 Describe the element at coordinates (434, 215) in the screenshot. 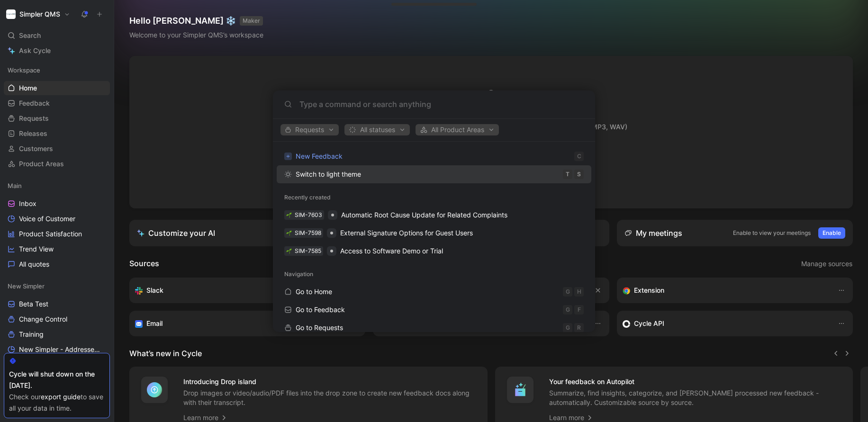

I see `a: 🌱SIM-7603Automatic Root Cause Update for Related Complaints` at that location.